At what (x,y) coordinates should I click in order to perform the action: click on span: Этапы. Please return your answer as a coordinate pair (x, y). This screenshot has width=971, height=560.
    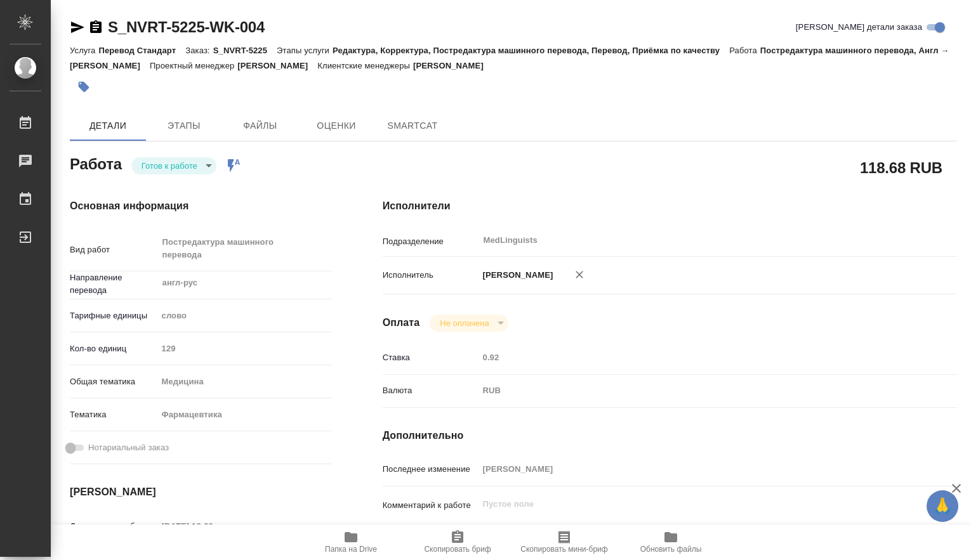
    Looking at the image, I should click on (184, 125).